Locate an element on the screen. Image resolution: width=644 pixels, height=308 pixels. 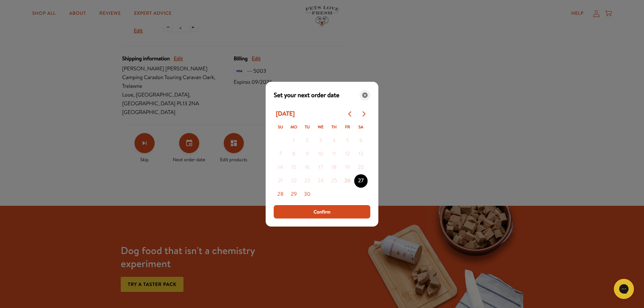
th: Friday is located at coordinates (348, 128).